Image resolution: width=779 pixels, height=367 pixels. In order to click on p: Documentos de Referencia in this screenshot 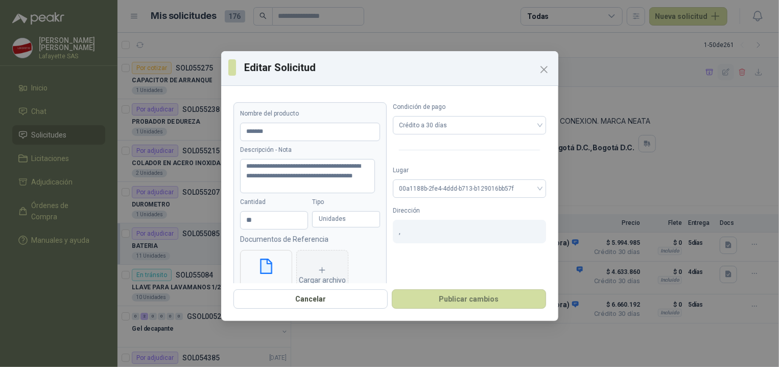, I will do `click(310, 239)`.